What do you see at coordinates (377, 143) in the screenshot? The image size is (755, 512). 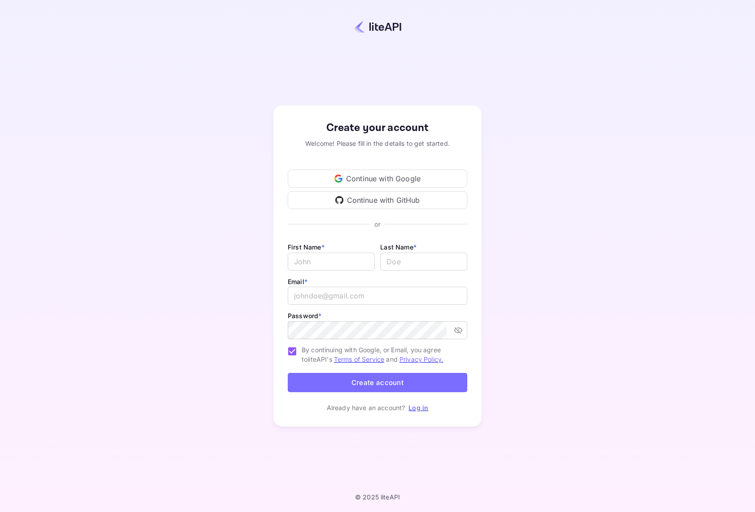 I see `div: Welcome! Please fill in the details to get started.` at bounding box center [377, 143].